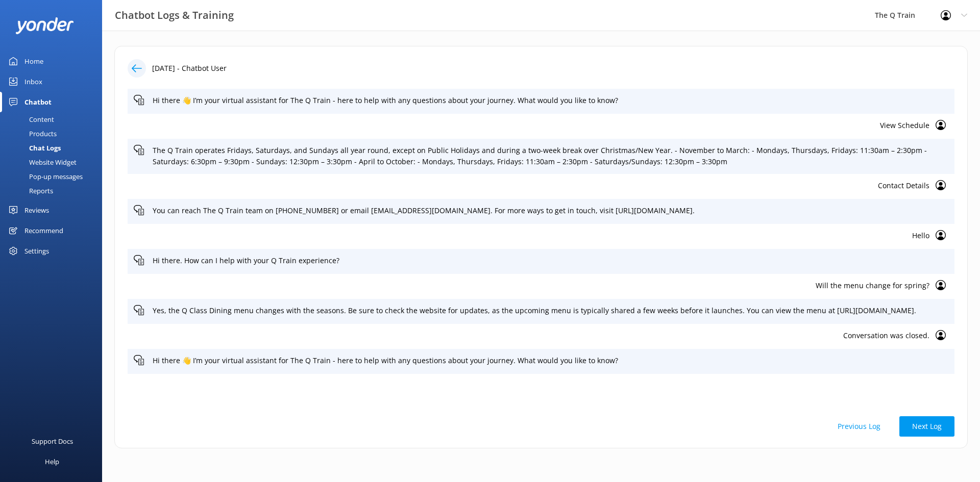 The image size is (980, 482). Describe the element at coordinates (531, 236) in the screenshot. I see `p: Hello` at that location.